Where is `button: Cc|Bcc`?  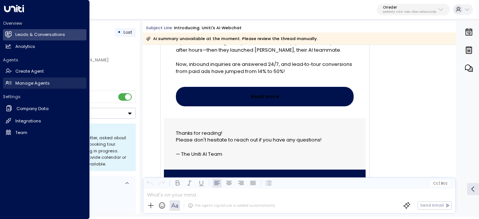
button: Cc|Bcc is located at coordinates (440, 183).